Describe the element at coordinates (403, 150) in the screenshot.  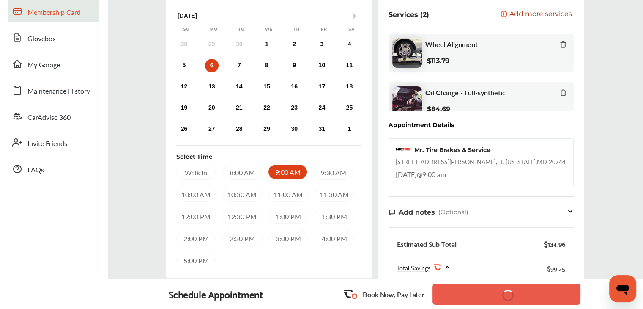
I see `img: logo-mrtire.png` at that location.